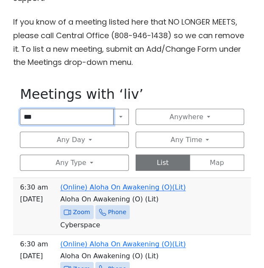  I want to click on span: Phone, so click(117, 212).